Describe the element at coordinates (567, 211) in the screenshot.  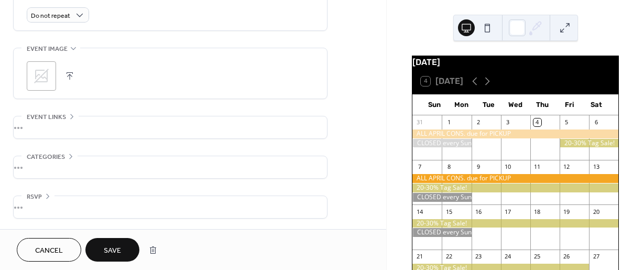
I see `div: 19` at that location.